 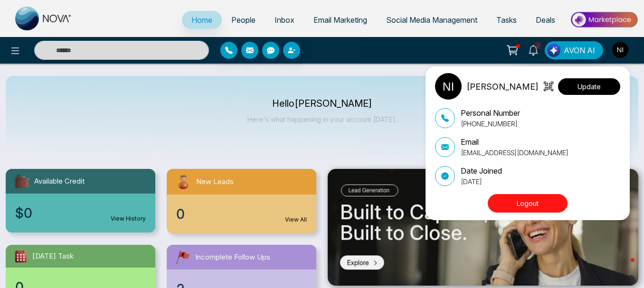 What do you see at coordinates (490, 113) in the screenshot?
I see `p: Personal Number` at bounding box center [490, 113].